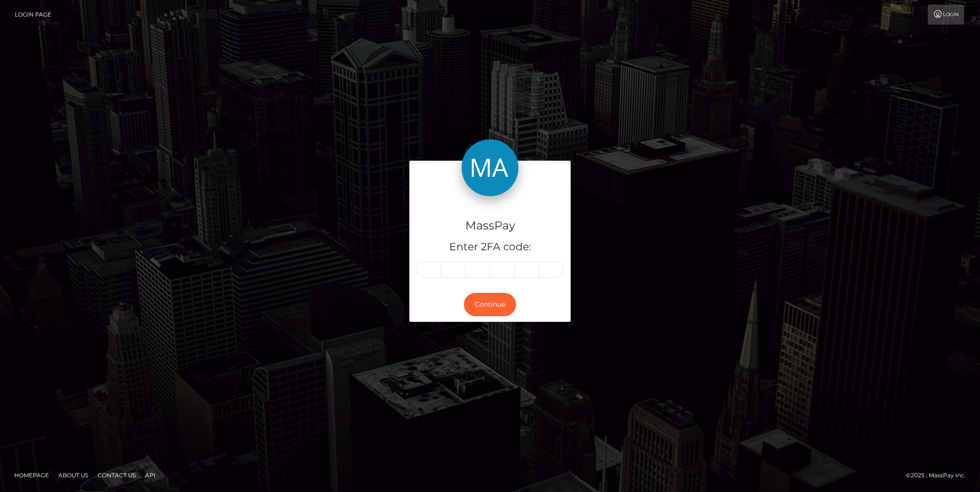 The height and width of the screenshot is (492, 980). What do you see at coordinates (490, 226) in the screenshot?
I see `h4: MassPay` at bounding box center [490, 226].